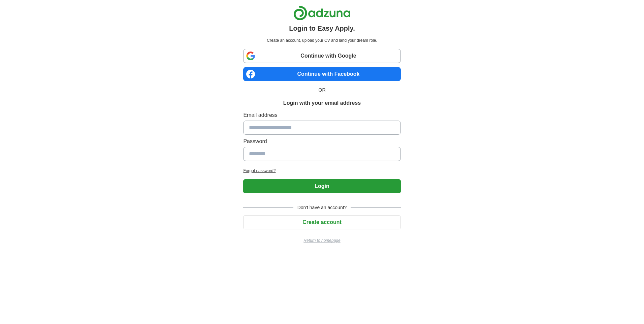  Describe the element at coordinates (321, 186) in the screenshot. I see `button: Login` at that location.